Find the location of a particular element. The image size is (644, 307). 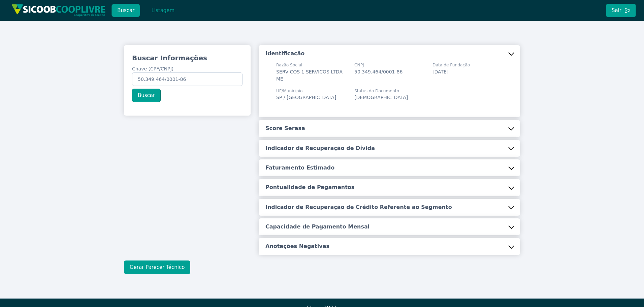

span: SERVICOS 1 SERVICOS LTDA ME is located at coordinates (309, 75).